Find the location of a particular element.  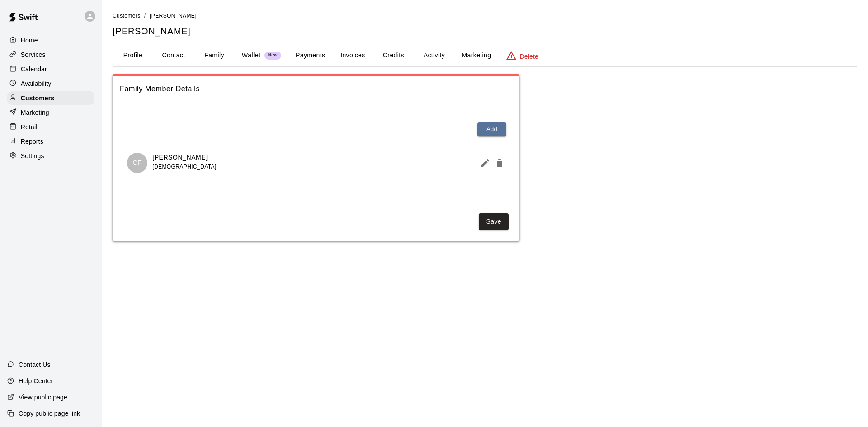

div: Retail is located at coordinates (51, 127).